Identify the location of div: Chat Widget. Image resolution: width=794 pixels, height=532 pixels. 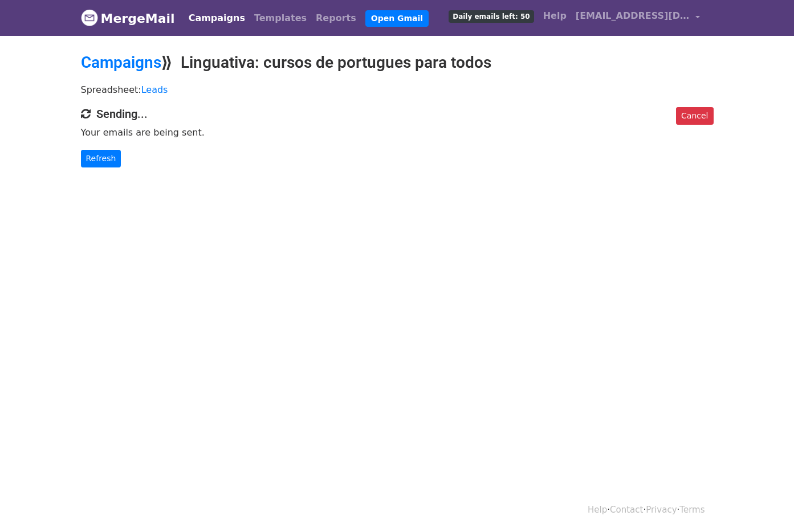
(766, 504).